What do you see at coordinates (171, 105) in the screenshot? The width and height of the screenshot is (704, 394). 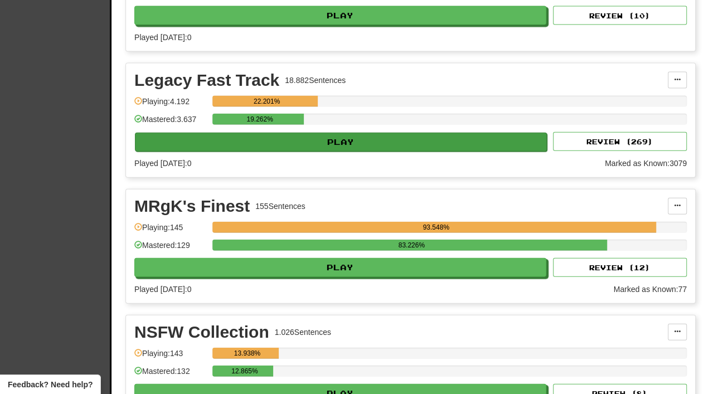 I see `div: Playing: 4.192` at bounding box center [171, 105].